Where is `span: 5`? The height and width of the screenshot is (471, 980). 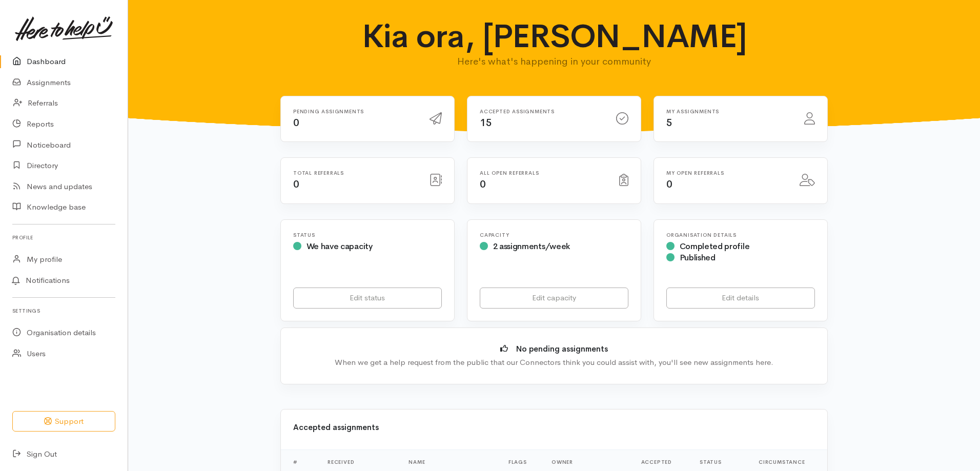 span: 5 is located at coordinates (669, 123).